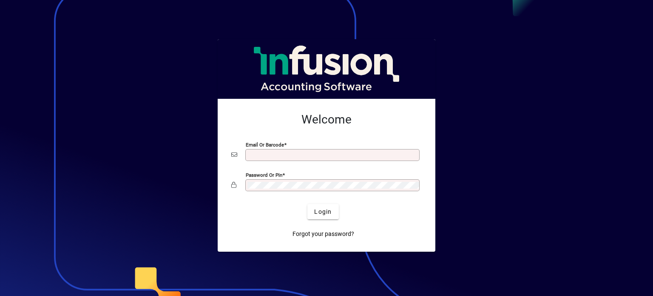 This screenshot has width=653, height=296. What do you see at coordinates (265, 145) in the screenshot?
I see `mat-label: Email or Barcode` at bounding box center [265, 145].